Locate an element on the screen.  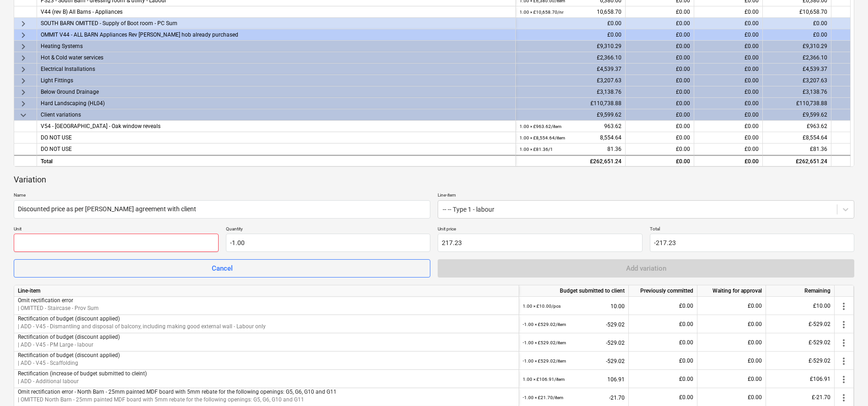
div: 963.62 is located at coordinates (570, 127).